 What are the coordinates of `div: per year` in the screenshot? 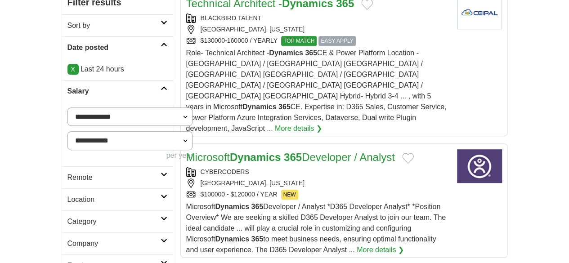 It's located at (130, 156).